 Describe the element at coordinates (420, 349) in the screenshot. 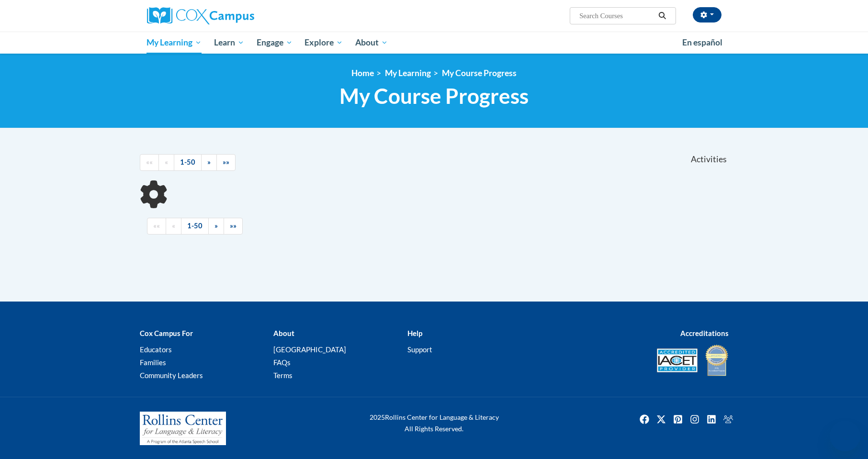

I see `a: Support` at that location.